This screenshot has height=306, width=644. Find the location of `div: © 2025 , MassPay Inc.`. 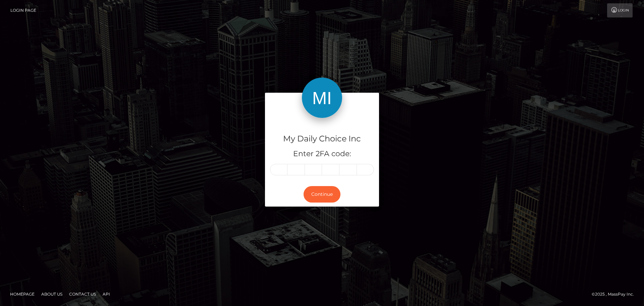

div: © 2025 , MassPay Inc. is located at coordinates (615, 294).